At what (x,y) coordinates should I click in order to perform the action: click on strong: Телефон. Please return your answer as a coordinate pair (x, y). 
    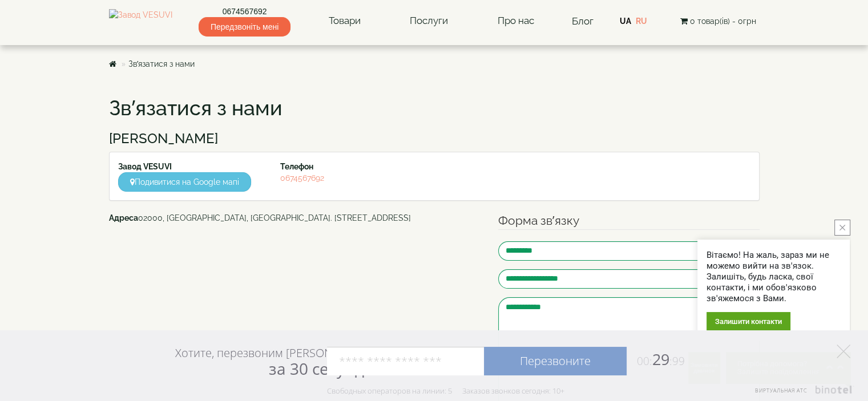
    Looking at the image, I should click on (296, 166).